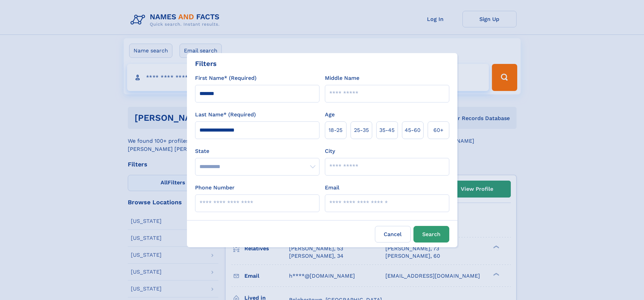  Describe the element at coordinates (226, 78) in the screenshot. I see `label: First Name* (Required)` at that location.